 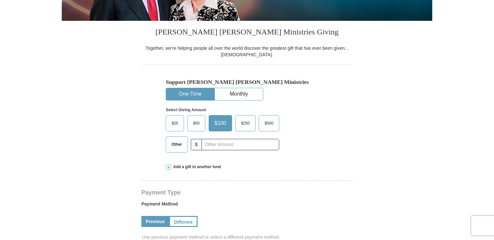 I want to click on div: Together, we're helping people all over the world discover the greatest gift that has ever been g..., so click(x=247, y=51).